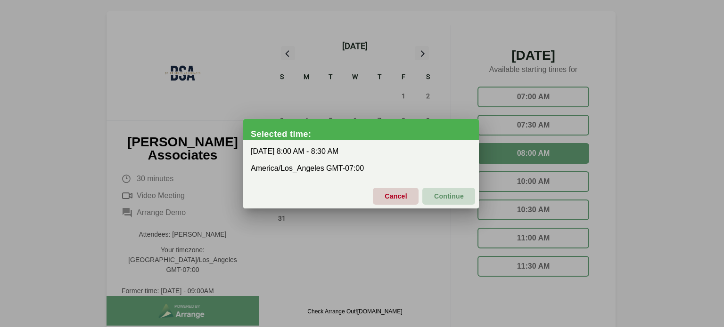 The width and height of the screenshot is (724, 327). What do you see at coordinates (395, 196) in the screenshot?
I see `span: Cancel` at bounding box center [395, 196].